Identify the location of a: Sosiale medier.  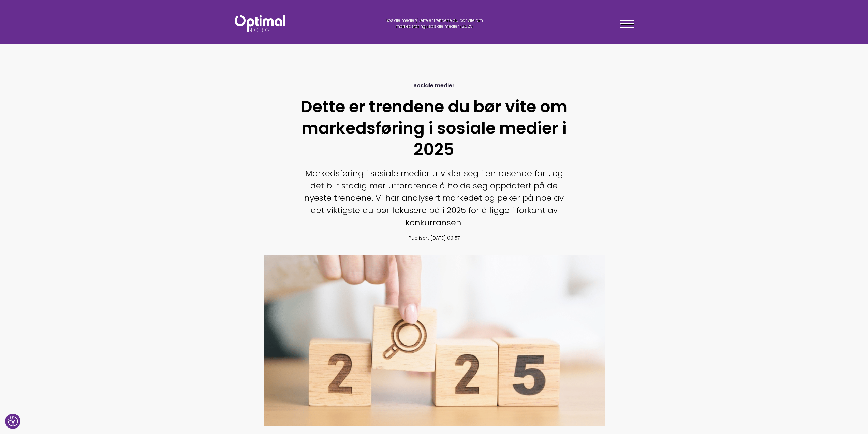
(401, 20).